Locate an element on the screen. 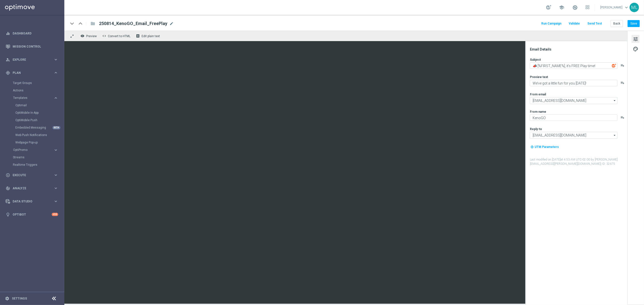 This screenshot has width=644, height=305. div: Webpage Pop-up is located at coordinates (40, 142).